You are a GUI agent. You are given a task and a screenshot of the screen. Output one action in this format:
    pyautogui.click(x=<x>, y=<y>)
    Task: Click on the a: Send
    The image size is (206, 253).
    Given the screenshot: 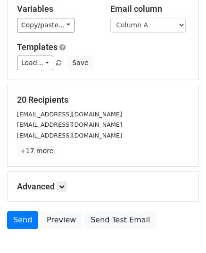 What is the action you would take?
    pyautogui.click(x=23, y=220)
    